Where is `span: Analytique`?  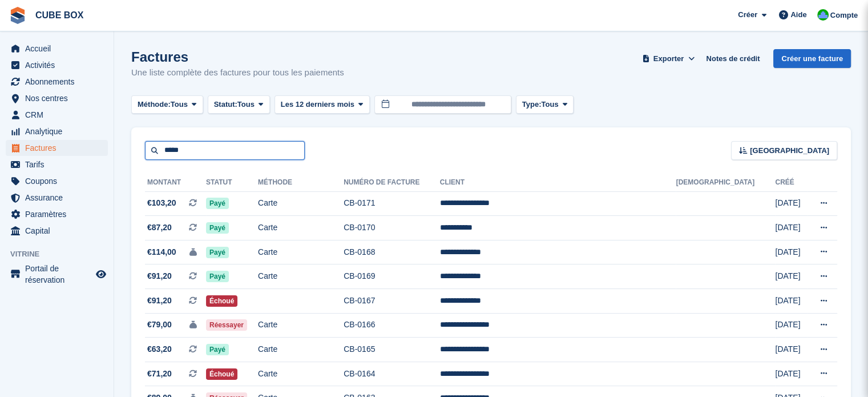
span: Analytique is located at coordinates (59, 131).